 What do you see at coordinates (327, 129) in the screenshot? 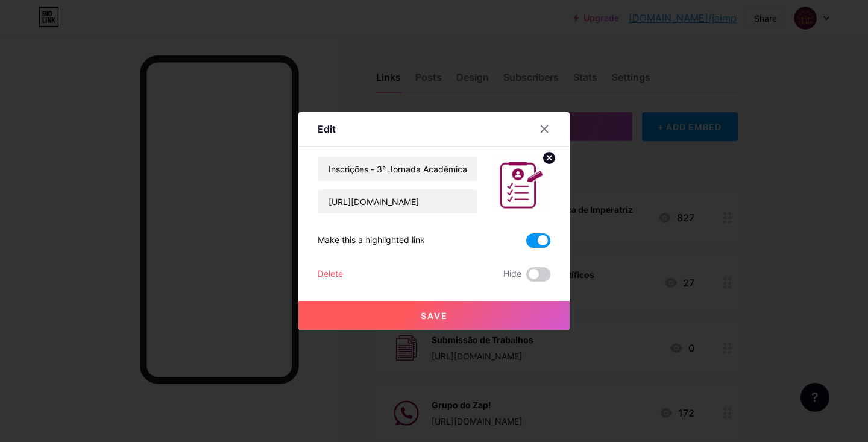
I see `div: Edit` at bounding box center [327, 129].